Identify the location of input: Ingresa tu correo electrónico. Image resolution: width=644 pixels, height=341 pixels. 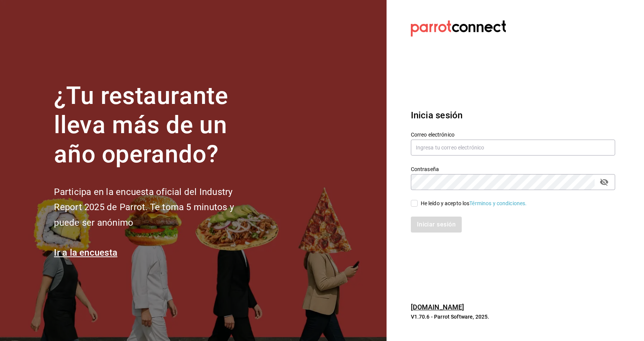
(513, 148).